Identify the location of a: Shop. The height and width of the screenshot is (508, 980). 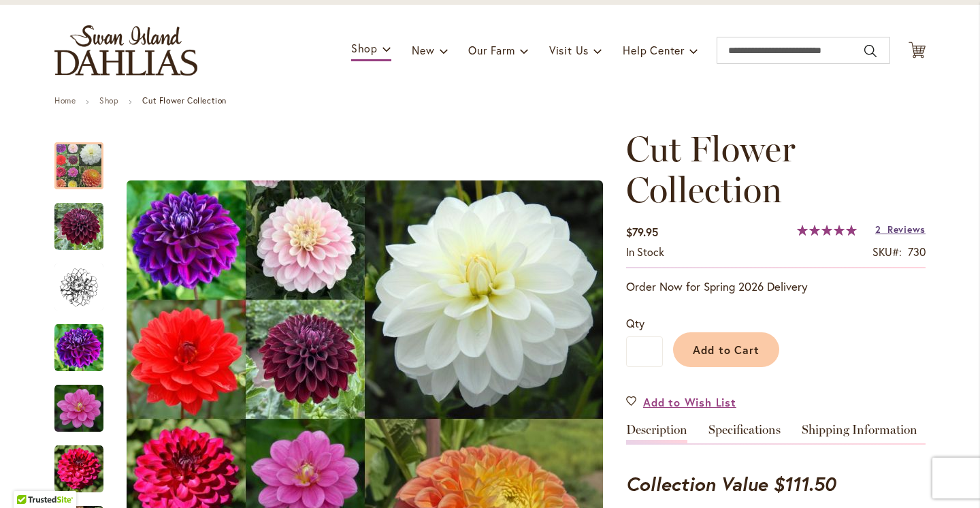
(109, 100).